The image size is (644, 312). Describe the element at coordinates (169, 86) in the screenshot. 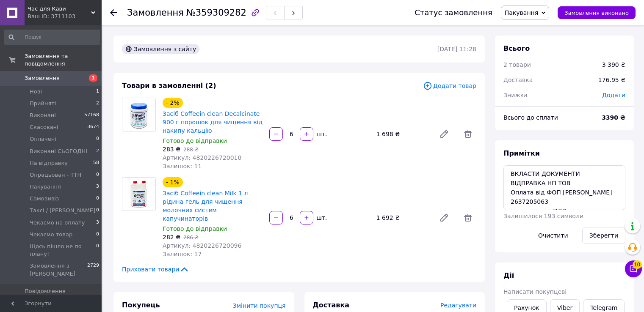

I see `span: Товари в замовленні (2)` at that location.